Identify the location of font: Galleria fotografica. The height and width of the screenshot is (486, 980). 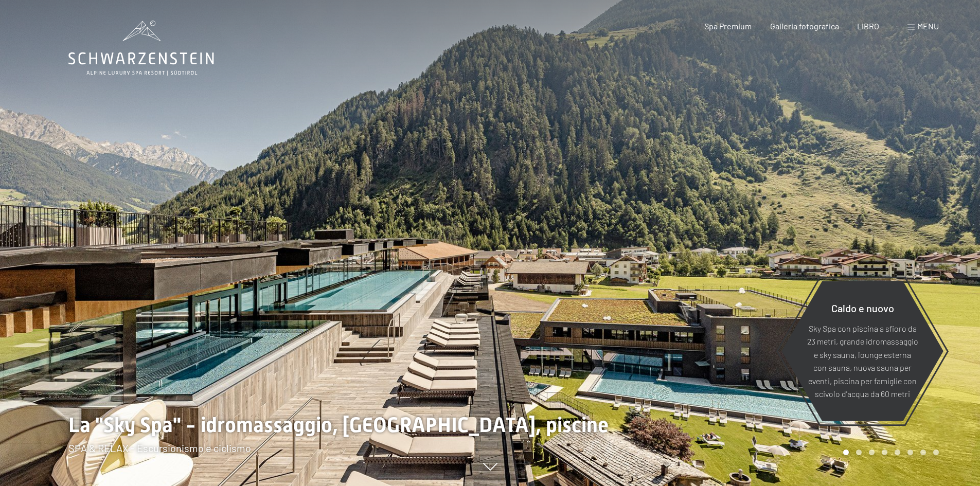
(805, 25).